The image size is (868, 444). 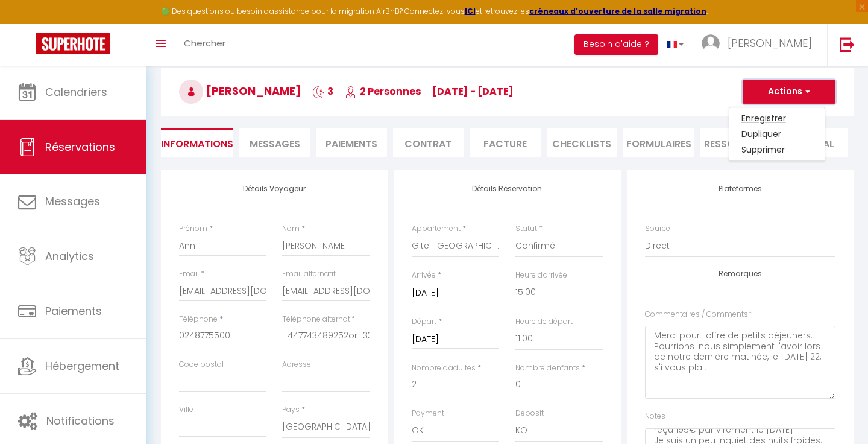 What do you see at coordinates (82, 366) in the screenshot?
I see `span: Hébergement` at bounding box center [82, 366].